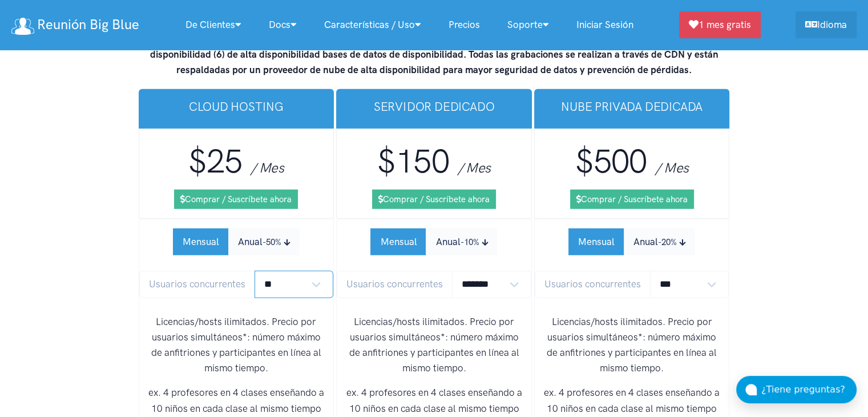 The height and width of the screenshot is (417, 868). Describe the element at coordinates (272, 242) in the screenshot. I see `small: -50%` at that location.